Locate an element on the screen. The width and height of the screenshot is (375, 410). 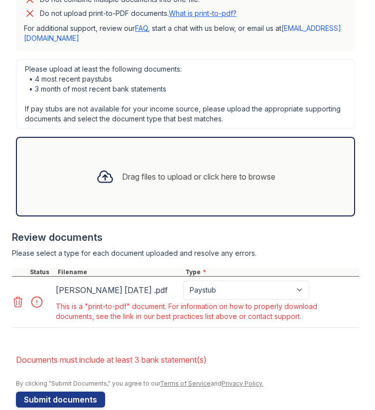
div: Review documents is located at coordinates (185, 238).